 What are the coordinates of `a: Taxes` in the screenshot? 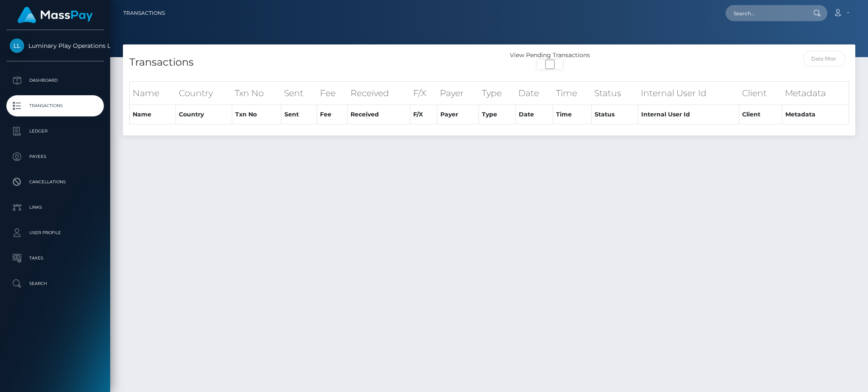 It's located at (55, 258).